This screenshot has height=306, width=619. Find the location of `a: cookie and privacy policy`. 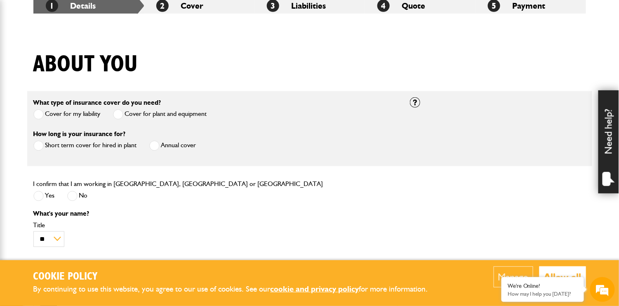

a: cookie and privacy policy is located at coordinates (315, 289).